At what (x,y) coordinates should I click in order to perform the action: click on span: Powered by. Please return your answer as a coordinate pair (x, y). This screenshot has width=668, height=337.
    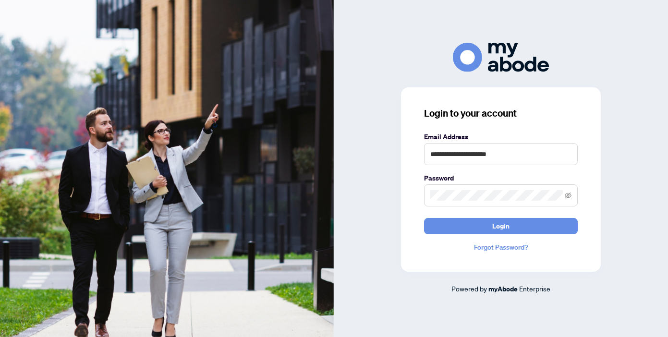
    Looking at the image, I should click on (469, 288).